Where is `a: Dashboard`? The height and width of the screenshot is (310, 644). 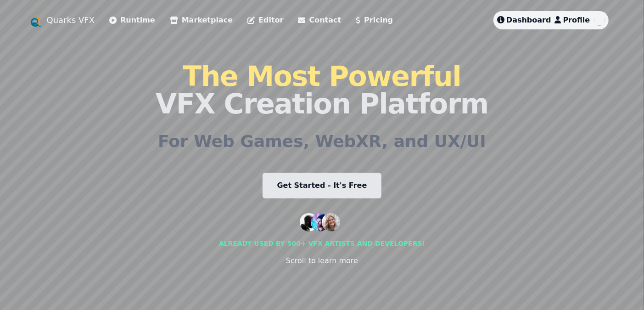 a: Dashboard is located at coordinates (524, 20).